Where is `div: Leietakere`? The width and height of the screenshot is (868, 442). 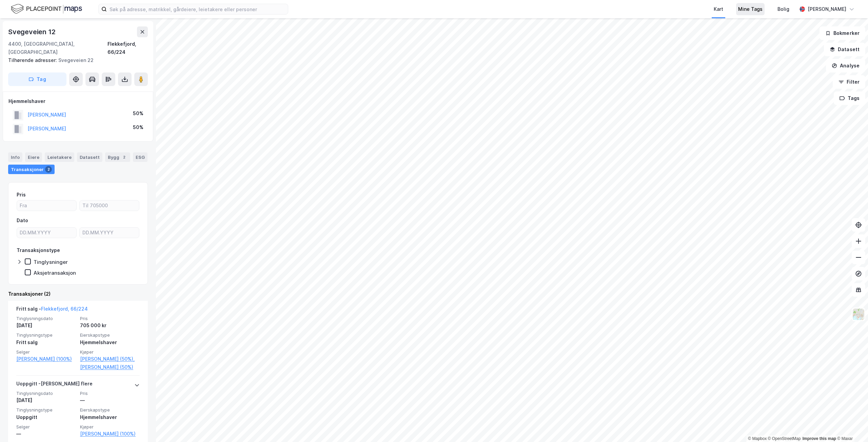
div: Leietakere is located at coordinates (59, 157).